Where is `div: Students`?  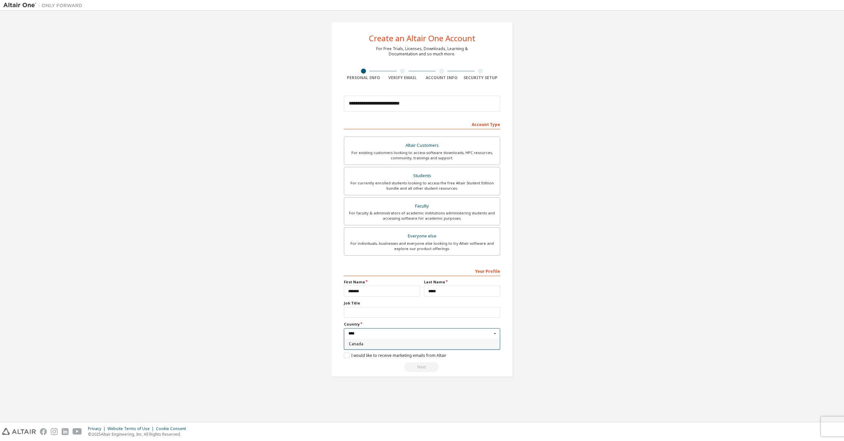 div: Students is located at coordinates (422, 176).